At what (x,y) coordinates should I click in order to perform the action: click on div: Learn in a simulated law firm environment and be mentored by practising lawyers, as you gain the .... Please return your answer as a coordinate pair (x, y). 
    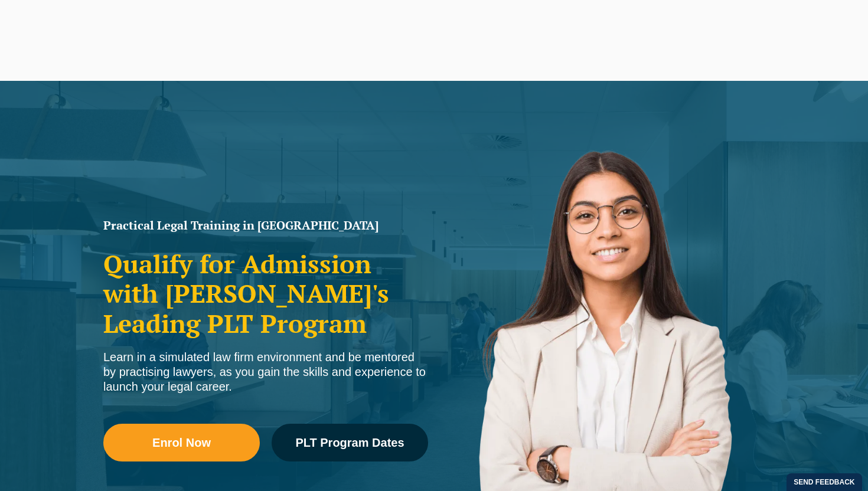
    Looking at the image, I should click on (266, 372).